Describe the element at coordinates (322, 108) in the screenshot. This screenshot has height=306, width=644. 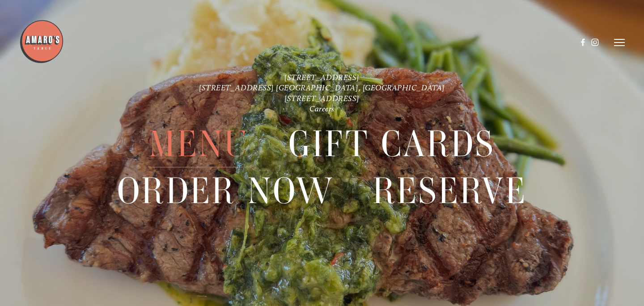
I see `a: Careers` at that location.